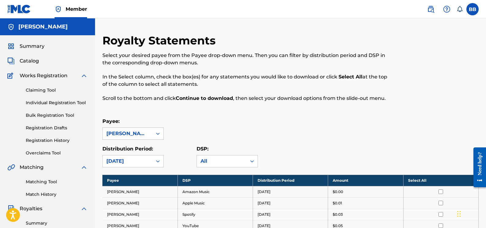  Describe the element at coordinates (57, 140) in the screenshot. I see `a: Registration History` at that location.